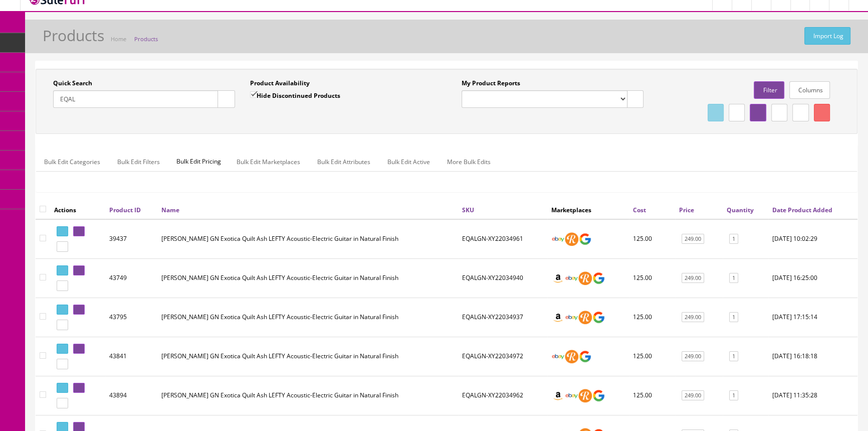  Describe the element at coordinates (73, 36) in the screenshot. I see `h1: Products` at that location.